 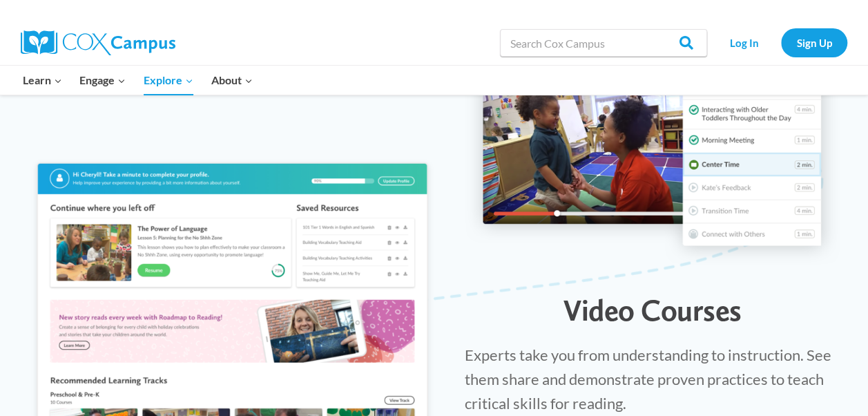 I want to click on img: course-video-preview, so click(x=652, y=150).